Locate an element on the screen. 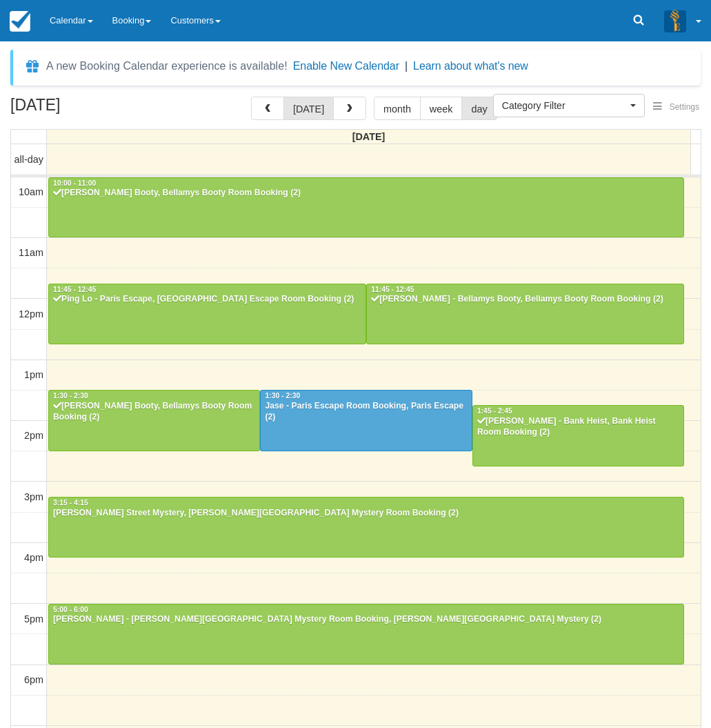 The height and width of the screenshot is (728, 711). img: A3 is located at coordinates (675, 21).